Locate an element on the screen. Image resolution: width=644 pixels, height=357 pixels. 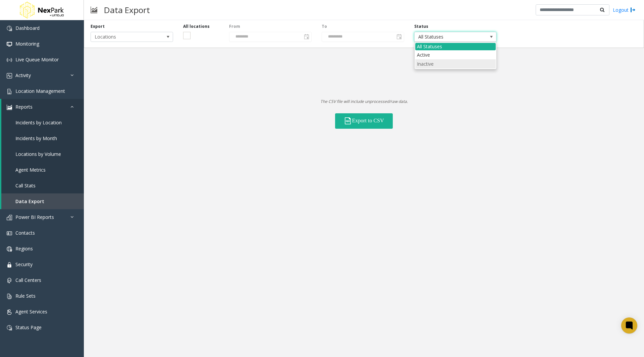
span: Activity is located at coordinates (23, 75).